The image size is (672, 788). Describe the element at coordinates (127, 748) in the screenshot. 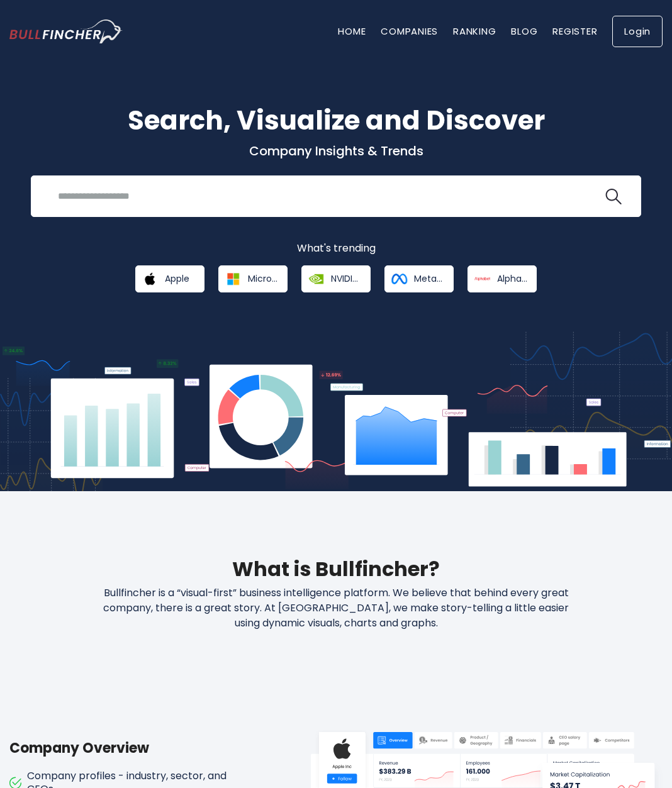

I see `h3: Company Overview` at that location.